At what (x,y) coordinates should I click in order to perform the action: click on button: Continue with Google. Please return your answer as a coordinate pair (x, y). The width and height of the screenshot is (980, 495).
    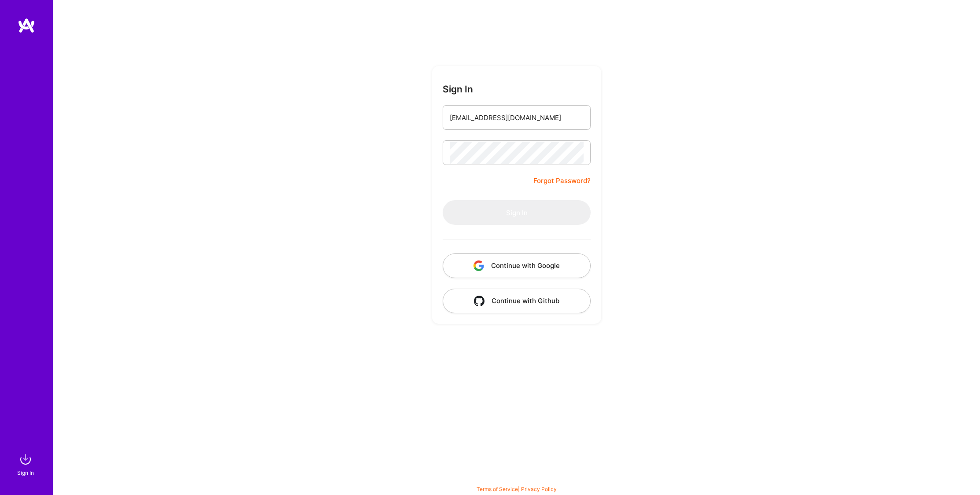
    Looking at the image, I should click on (517, 266).